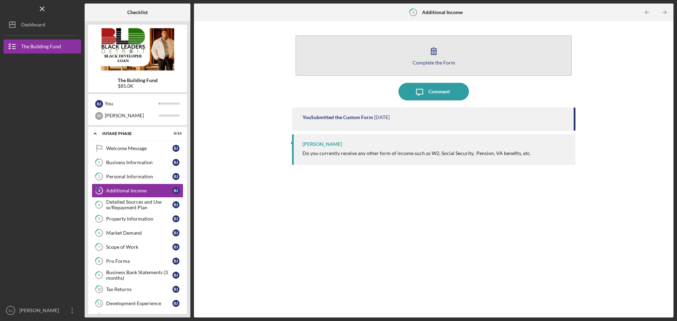  I want to click on img: Product logo, so click(137, 49).